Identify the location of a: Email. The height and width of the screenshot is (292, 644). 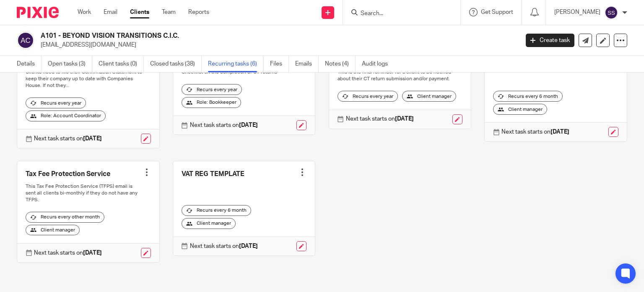
(110, 12).